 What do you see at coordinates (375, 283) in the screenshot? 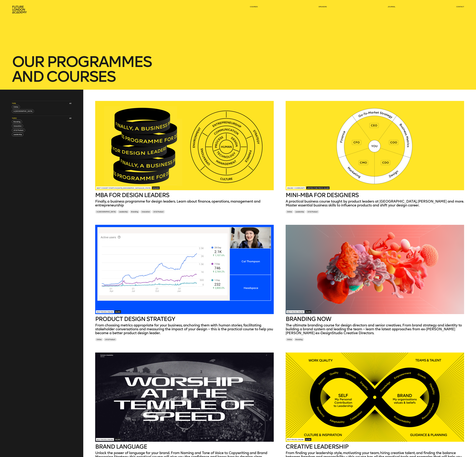
I see `a: Self-paced, Online£1,190Branding NowThe ultimate branding course for design directors and senior ...` at bounding box center [375, 283].